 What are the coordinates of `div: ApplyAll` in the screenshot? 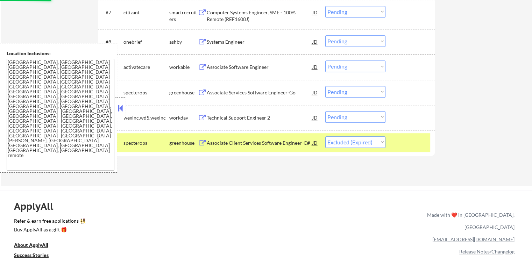 It's located at (37, 207).